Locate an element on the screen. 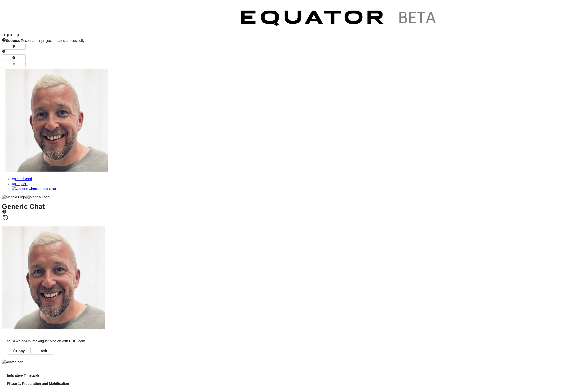 The image size is (588, 391). span: Dashboard is located at coordinates (23, 179).